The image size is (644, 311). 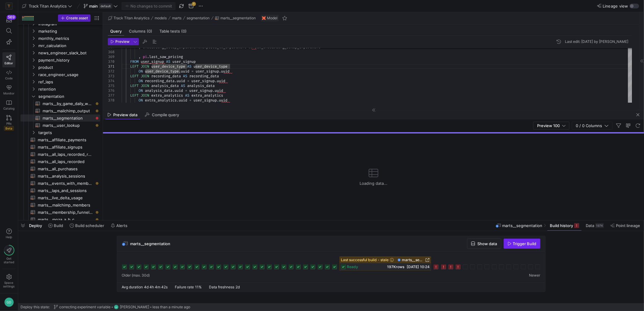 I want to click on span: marts__analysis_sessions​​​​​​​​​​, so click(x=66, y=176).